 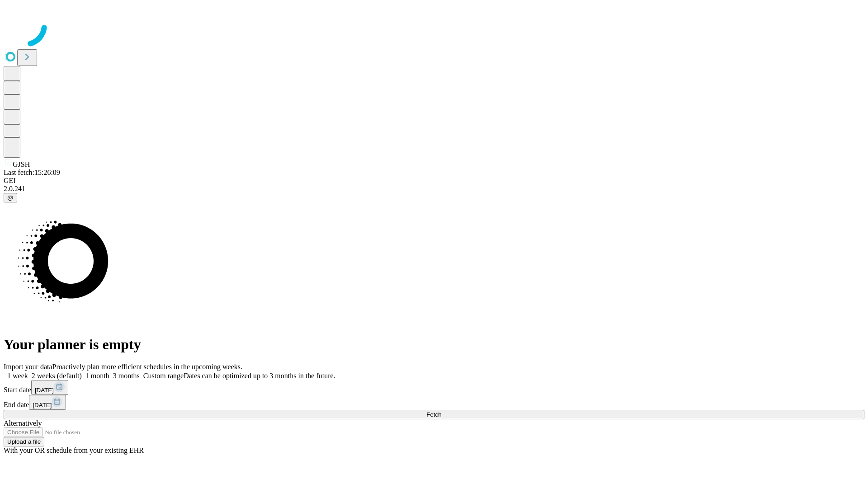 What do you see at coordinates (28, 366) in the screenshot?
I see `span: Import your data` at bounding box center [28, 366].